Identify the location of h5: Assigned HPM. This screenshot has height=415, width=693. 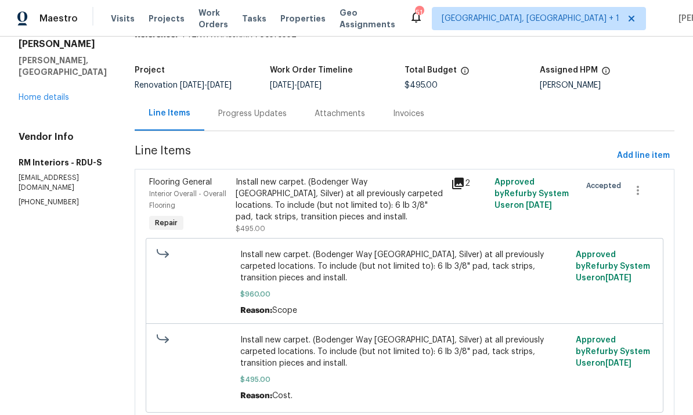
(569, 70).